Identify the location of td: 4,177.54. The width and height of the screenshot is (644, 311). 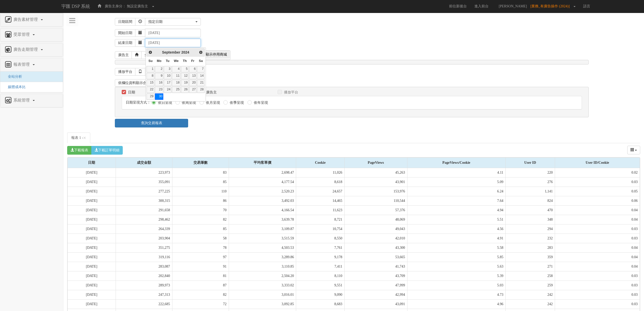
(262, 182).